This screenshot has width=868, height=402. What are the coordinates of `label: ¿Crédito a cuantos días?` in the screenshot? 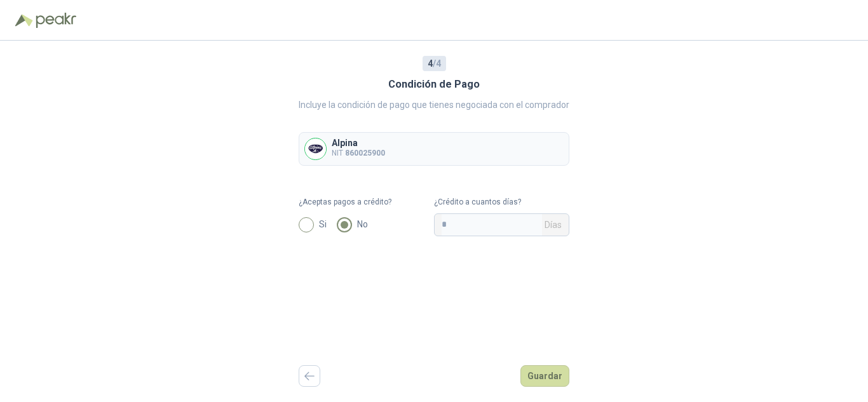 It's located at (501, 202).